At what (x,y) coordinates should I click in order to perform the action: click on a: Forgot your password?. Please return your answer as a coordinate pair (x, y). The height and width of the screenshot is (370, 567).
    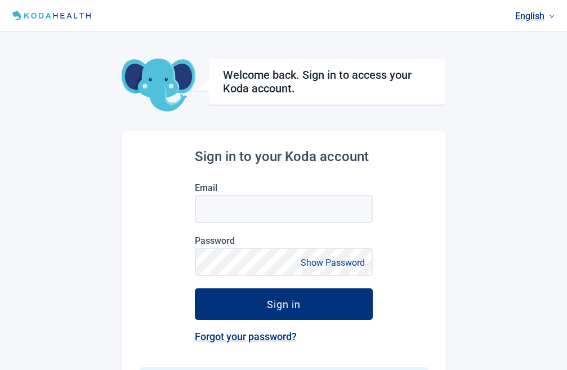
    Looking at the image, I should click on (245, 336).